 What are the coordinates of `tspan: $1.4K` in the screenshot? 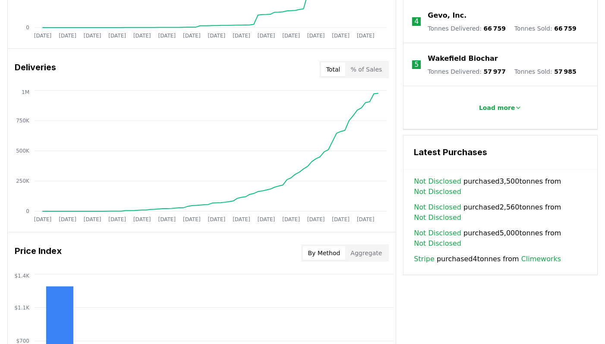 It's located at (22, 276).